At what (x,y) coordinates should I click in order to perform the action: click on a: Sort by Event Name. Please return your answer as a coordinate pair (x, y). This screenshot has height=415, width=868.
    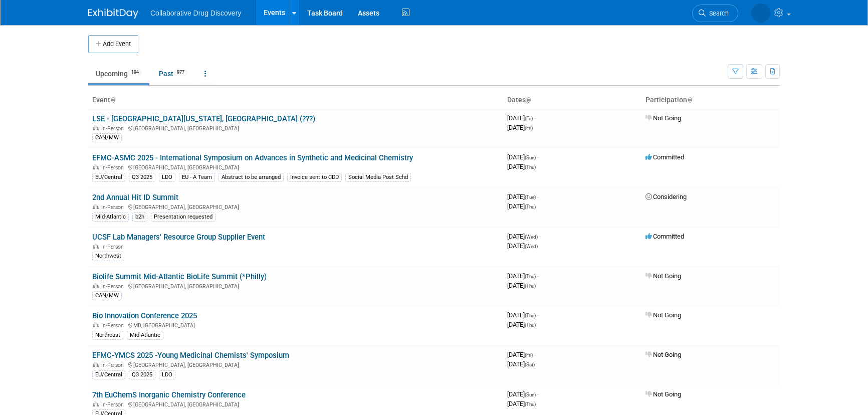
    Looking at the image, I should click on (113, 100).